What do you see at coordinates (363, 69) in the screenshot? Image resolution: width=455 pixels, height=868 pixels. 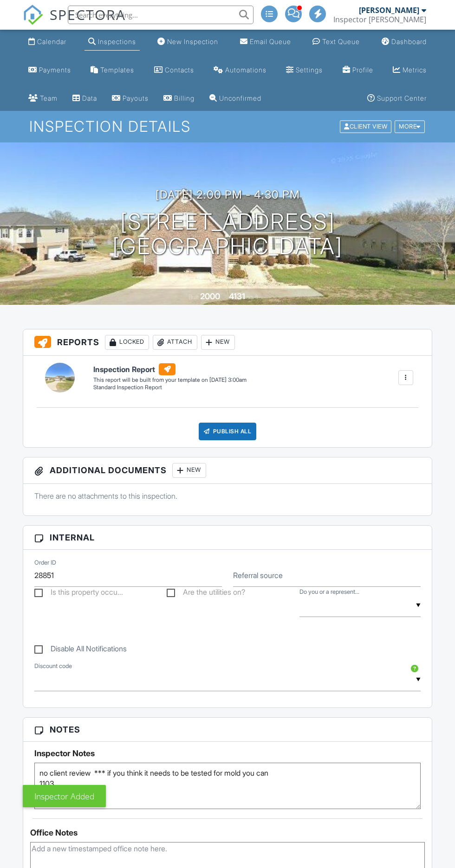 I see `div: Profile` at bounding box center [363, 69].